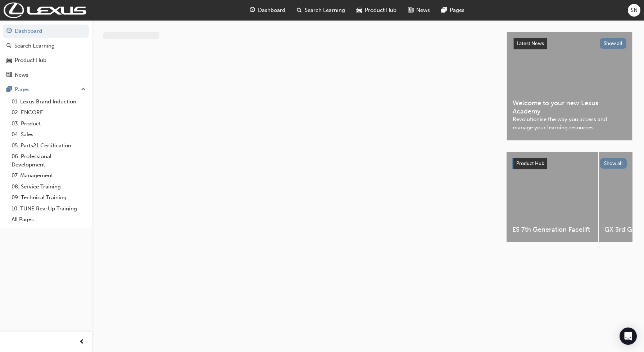 This screenshot has width=644, height=352. Describe the element at coordinates (48, 176) in the screenshot. I see `a: 07. Management` at that location.